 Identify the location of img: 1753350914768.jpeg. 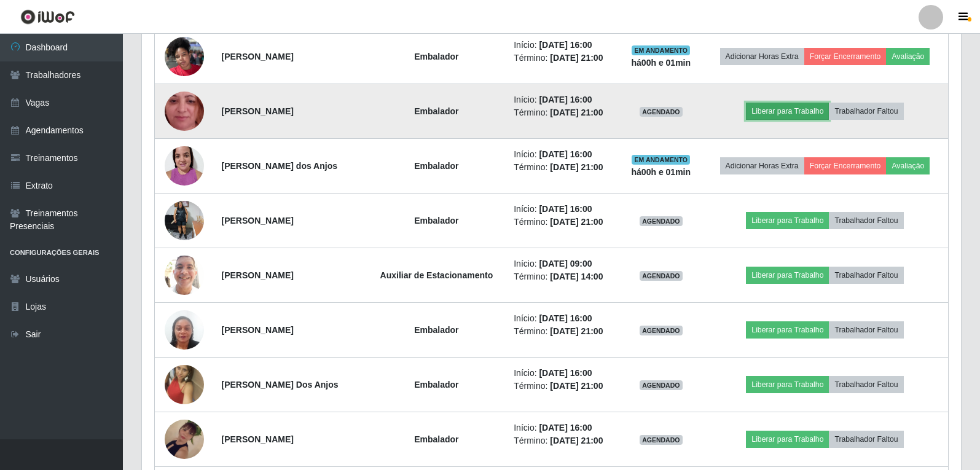
(184, 275).